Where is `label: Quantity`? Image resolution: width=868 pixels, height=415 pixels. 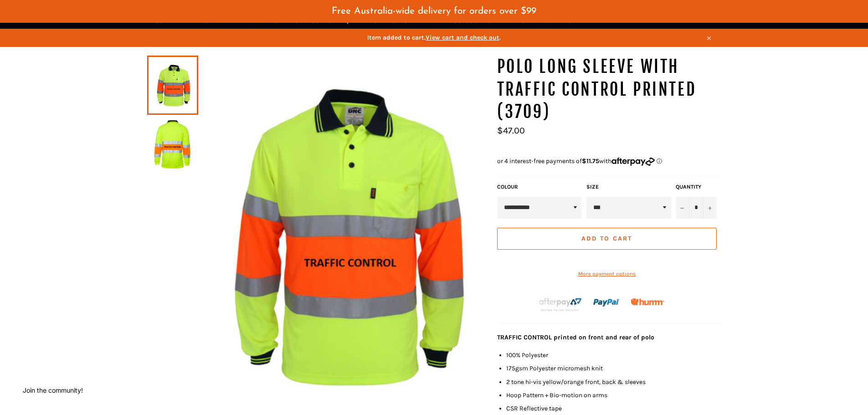 label: Quantity is located at coordinates (696, 186).